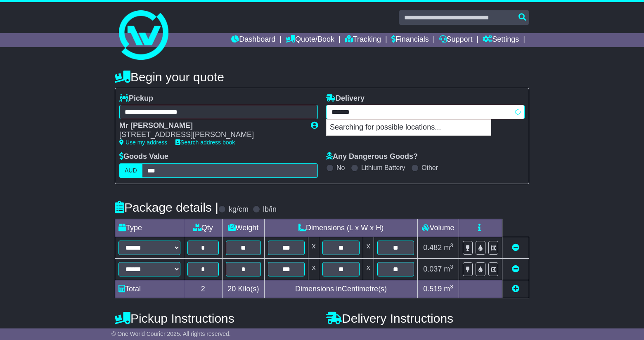 This screenshot has height=340, width=644. Describe the element at coordinates (310, 40) in the screenshot. I see `a: Quote/Book` at that location.